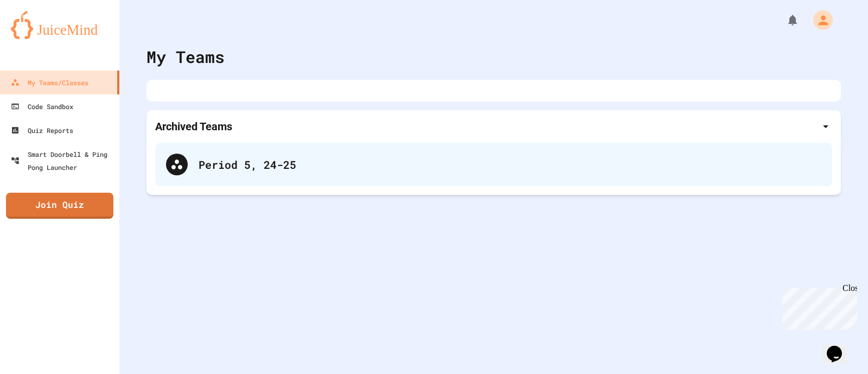  I want to click on div: Quiz Reports, so click(42, 130).